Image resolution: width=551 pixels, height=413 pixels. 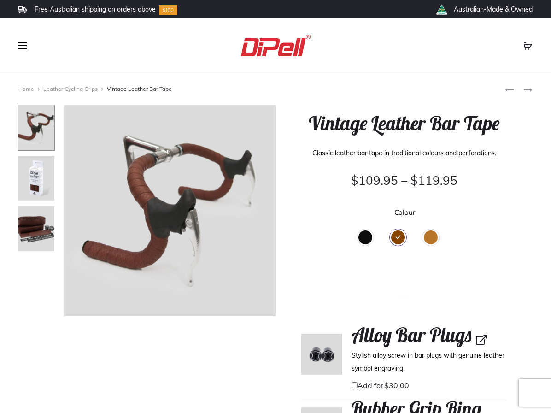 I want to click on img: Group-10.svg, so click(x=168, y=10).